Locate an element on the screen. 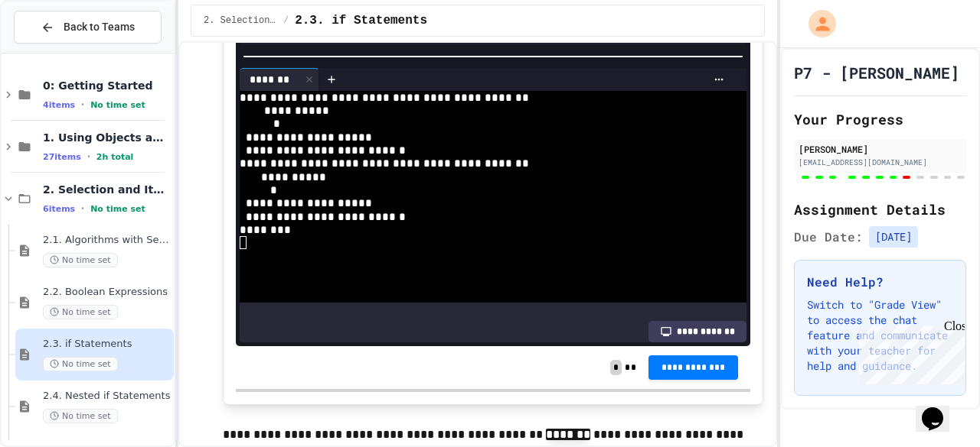 Image resolution: width=980 pixels, height=447 pixels. span: Back to Teams is located at coordinates (99, 27).